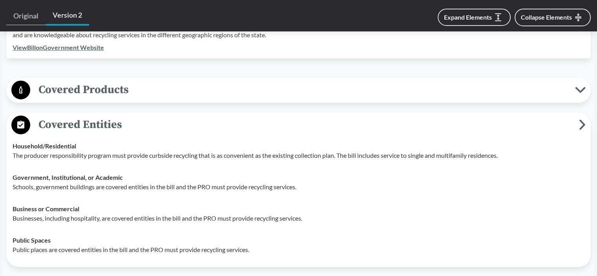  I want to click on span: Covered Products, so click(303, 90).